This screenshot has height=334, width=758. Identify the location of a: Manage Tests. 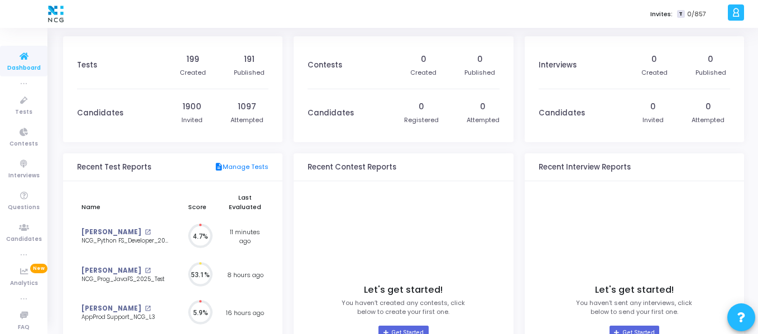
(241, 167).